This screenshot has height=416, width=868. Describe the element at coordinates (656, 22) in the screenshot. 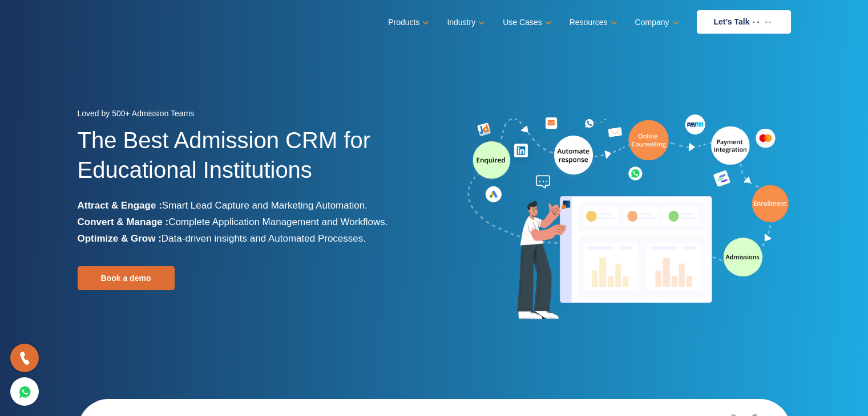

I see `a: Company` at that location.